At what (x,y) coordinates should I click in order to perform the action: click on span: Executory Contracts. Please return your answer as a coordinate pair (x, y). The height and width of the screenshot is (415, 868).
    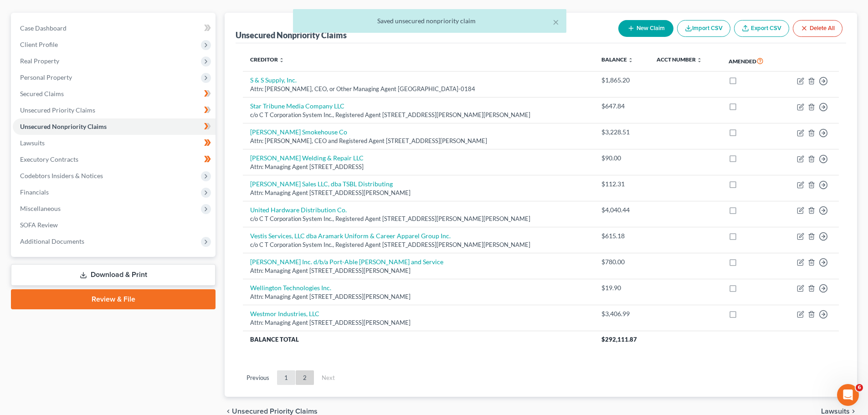
    Looking at the image, I should click on (50, 159).